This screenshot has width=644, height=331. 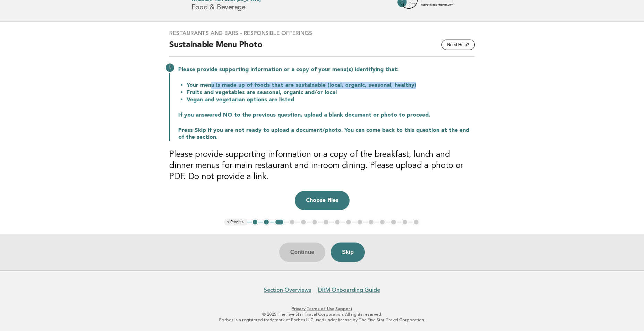 What do you see at coordinates (322, 200) in the screenshot?
I see `button: Choose files` at bounding box center [322, 200].